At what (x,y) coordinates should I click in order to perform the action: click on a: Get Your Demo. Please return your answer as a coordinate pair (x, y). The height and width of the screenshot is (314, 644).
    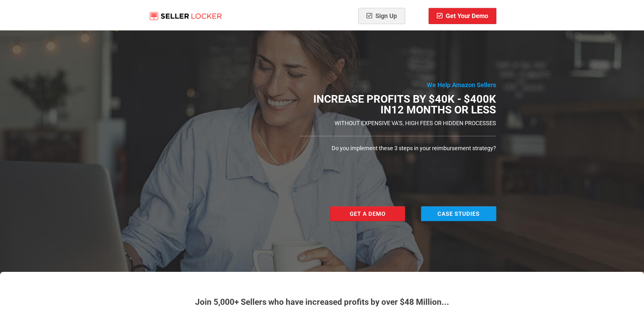
    Looking at the image, I should click on (463, 16).